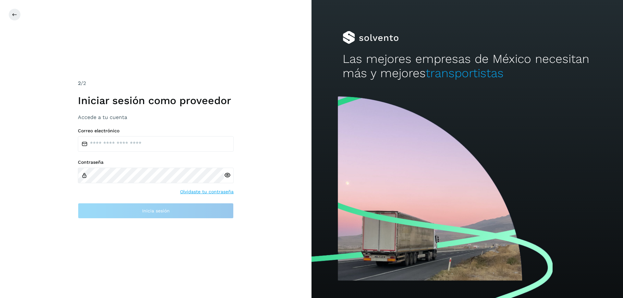 The image size is (623, 298). Describe the element at coordinates (156, 101) in the screenshot. I see `h1: Iniciar sesión como proveedor` at that location.